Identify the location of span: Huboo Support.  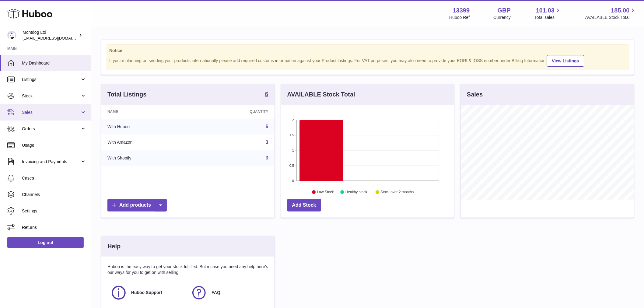
(146, 292).